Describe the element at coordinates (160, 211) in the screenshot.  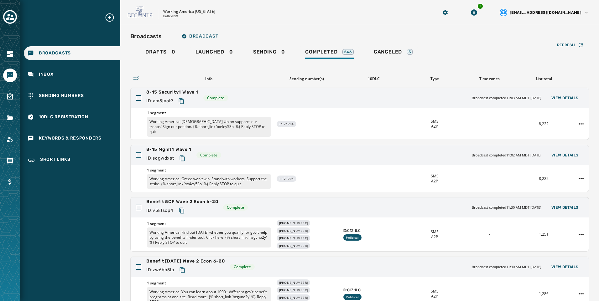
I see `span: ID: v5ktscp4` at that location.